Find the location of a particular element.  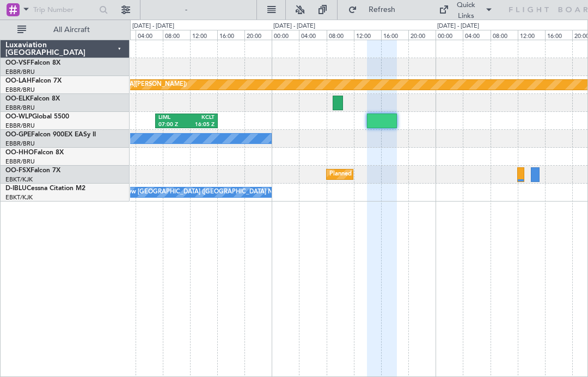

div: KCLT is located at coordinates (200, 118).